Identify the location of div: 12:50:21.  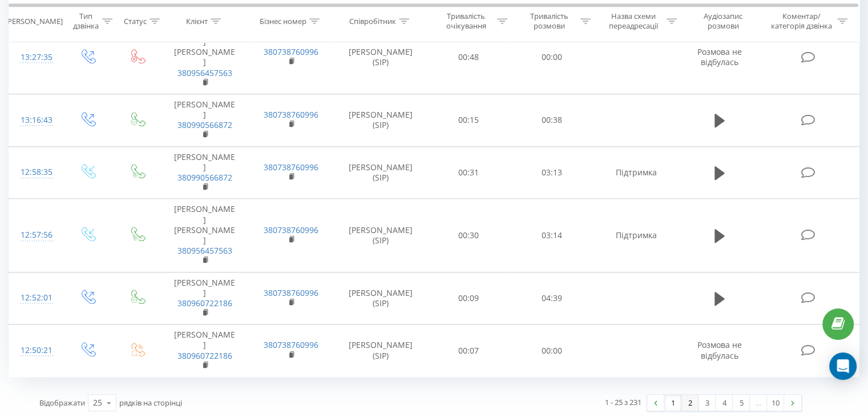
(35, 350).